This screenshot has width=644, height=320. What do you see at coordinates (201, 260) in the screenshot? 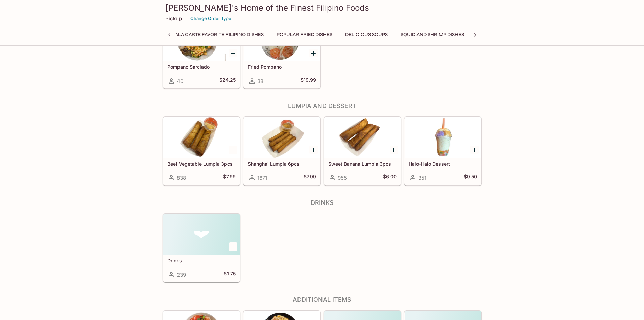
I see `h5: Drinks` at bounding box center [201, 260].